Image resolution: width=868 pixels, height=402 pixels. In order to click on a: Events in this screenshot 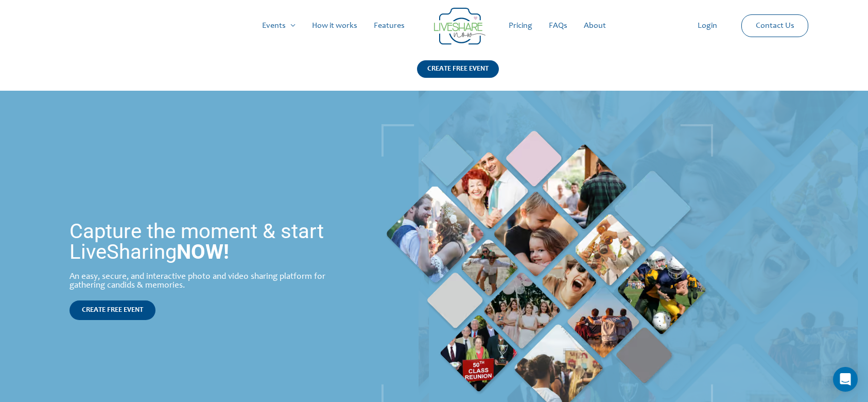, I will do `click(278, 26)`.